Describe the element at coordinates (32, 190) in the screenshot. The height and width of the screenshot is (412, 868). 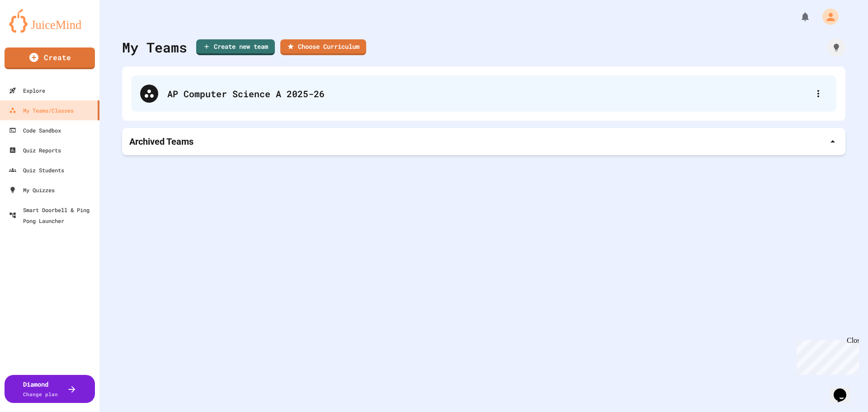
I see `div: My Quizzes` at that location.